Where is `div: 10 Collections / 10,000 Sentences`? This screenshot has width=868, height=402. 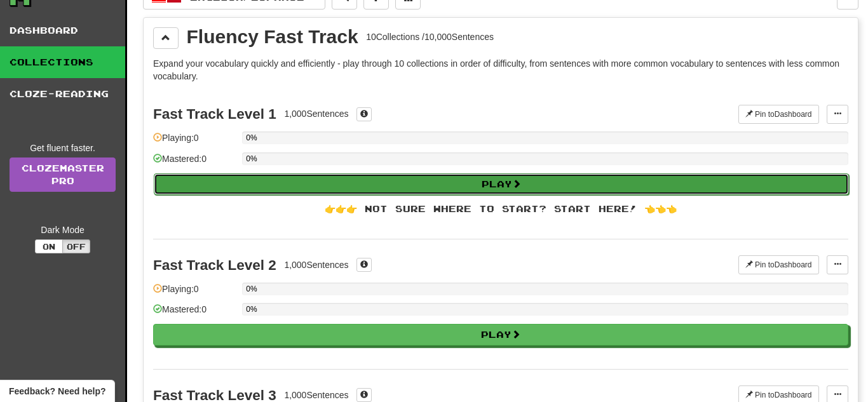 div: 10 Collections / 10,000 Sentences is located at coordinates (429, 37).